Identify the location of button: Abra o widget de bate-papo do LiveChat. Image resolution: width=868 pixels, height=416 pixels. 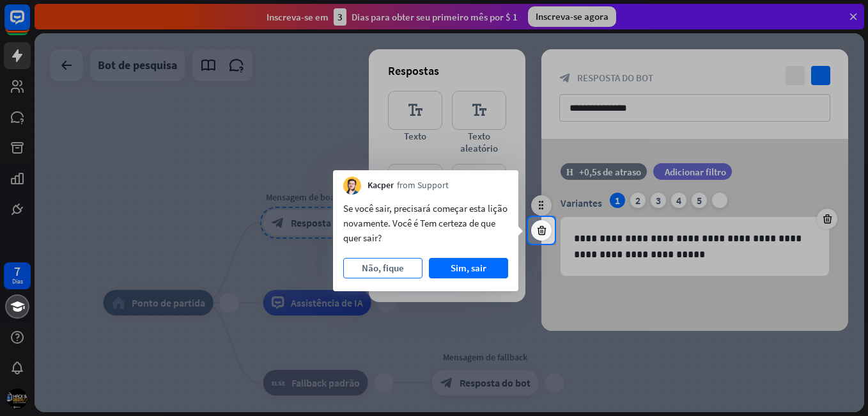
(29, 24).